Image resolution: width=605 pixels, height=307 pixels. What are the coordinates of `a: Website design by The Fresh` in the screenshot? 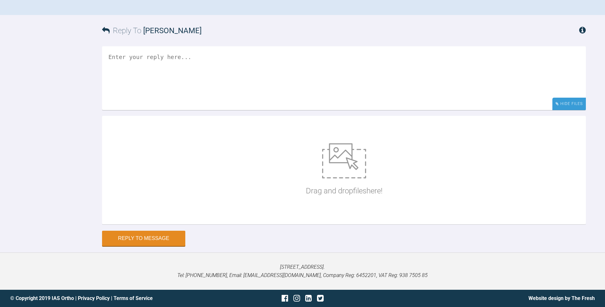 It's located at (561, 298).